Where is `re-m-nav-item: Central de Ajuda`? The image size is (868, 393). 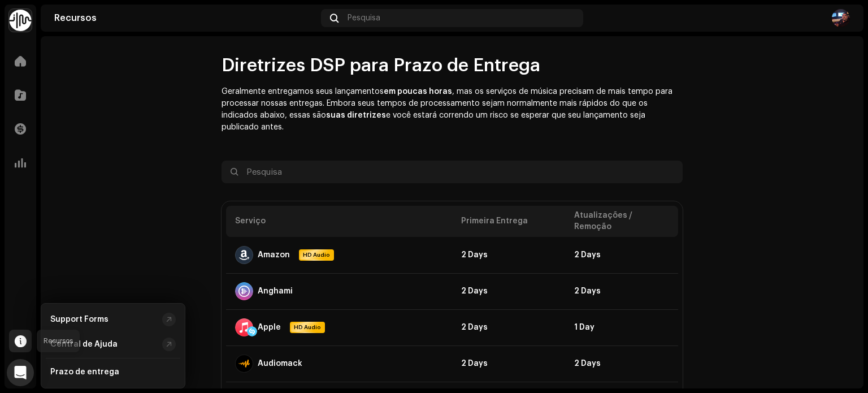 re-m-nav-item: Central de Ajuda is located at coordinates (113, 345).